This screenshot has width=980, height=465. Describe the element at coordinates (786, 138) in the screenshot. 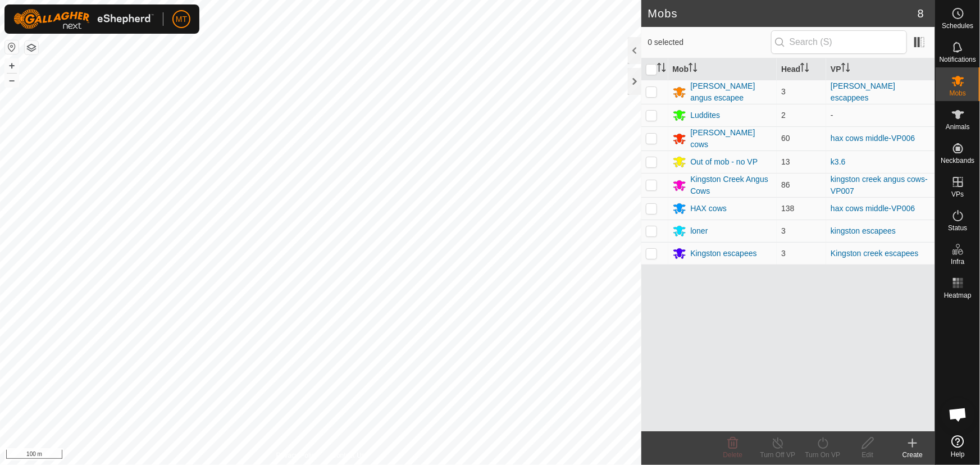

I see `span: 60` at that location.